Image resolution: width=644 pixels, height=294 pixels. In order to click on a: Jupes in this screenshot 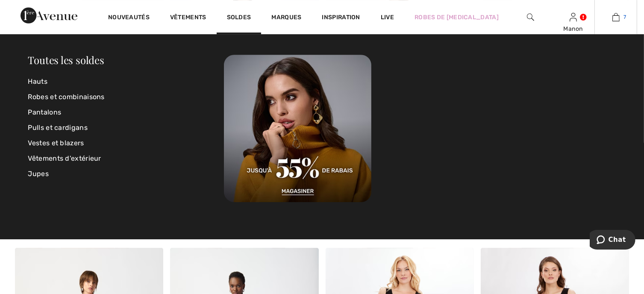, I will do `click(126, 174)`.